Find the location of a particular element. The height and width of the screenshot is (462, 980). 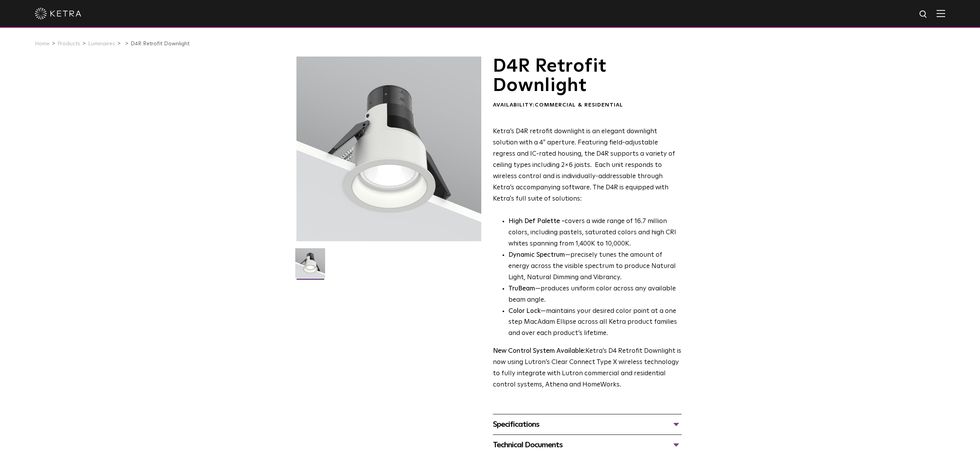

strong: Color Lock is located at coordinates (525, 311).